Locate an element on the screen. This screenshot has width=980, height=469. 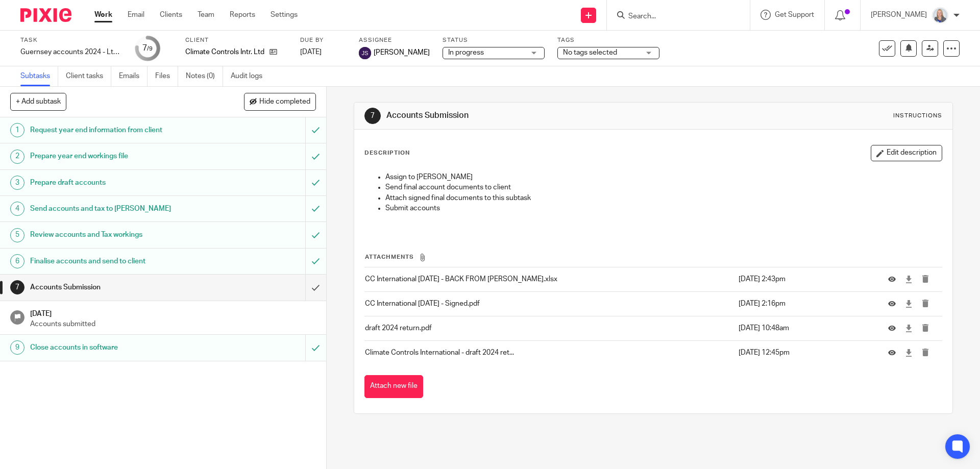
a: Notes (0) is located at coordinates (204, 76).